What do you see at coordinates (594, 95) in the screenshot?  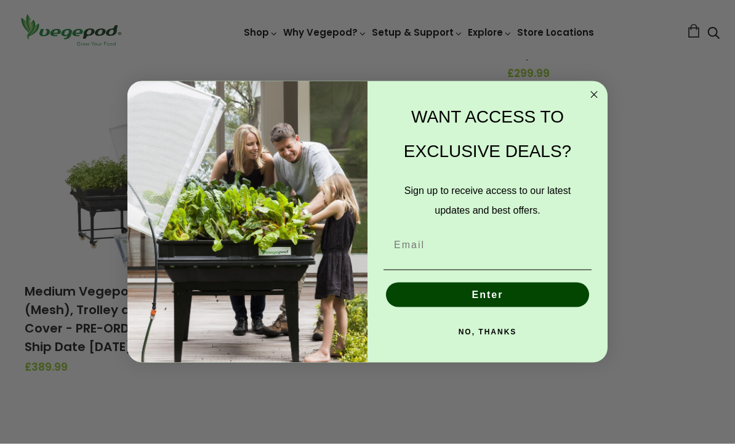 I see `button: Close dialog` at bounding box center [594, 95].